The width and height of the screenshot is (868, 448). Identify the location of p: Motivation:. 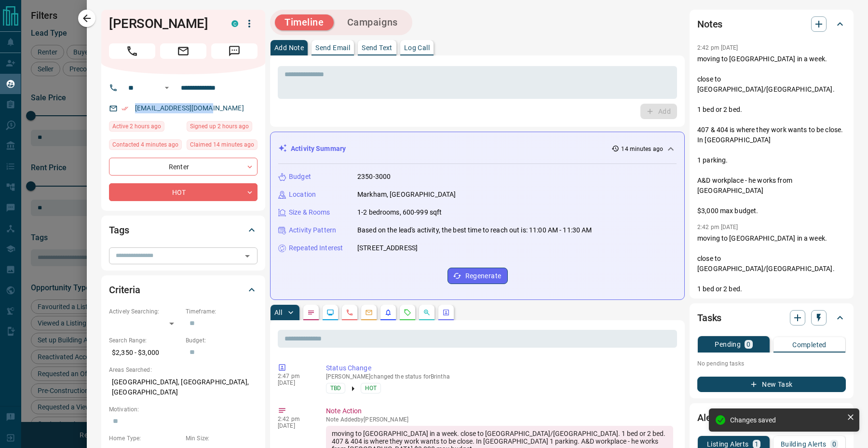
(183, 409).